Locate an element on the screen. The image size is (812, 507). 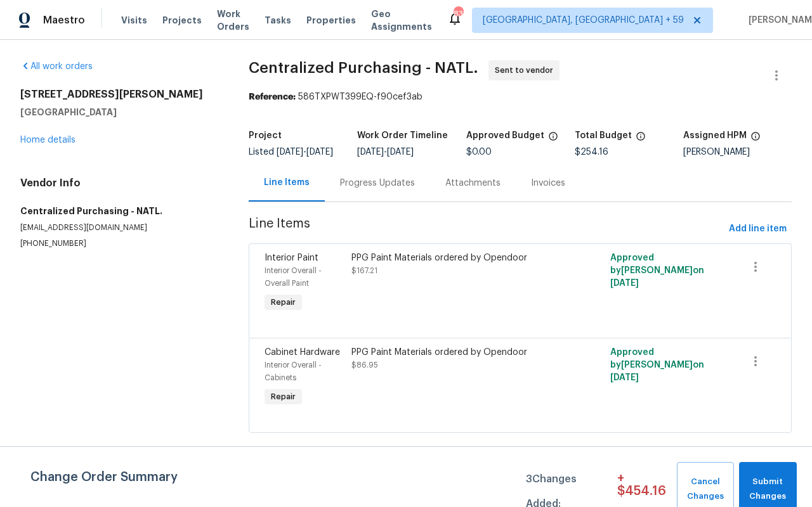
h5: Assigned HPM is located at coordinates (715, 136).